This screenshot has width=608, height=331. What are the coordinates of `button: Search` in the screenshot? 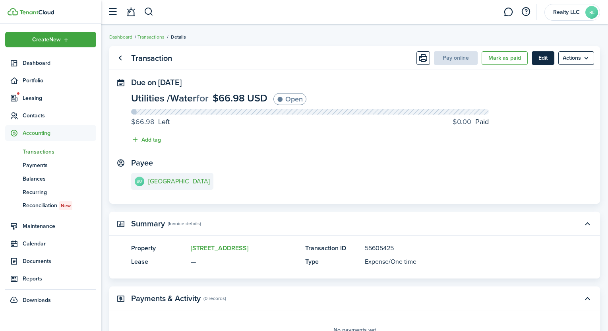 It's located at (149, 12).